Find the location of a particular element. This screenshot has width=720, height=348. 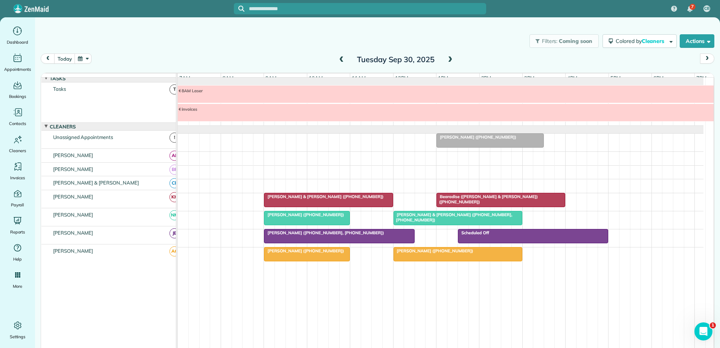

span: 3pm is located at coordinates (529, 78).